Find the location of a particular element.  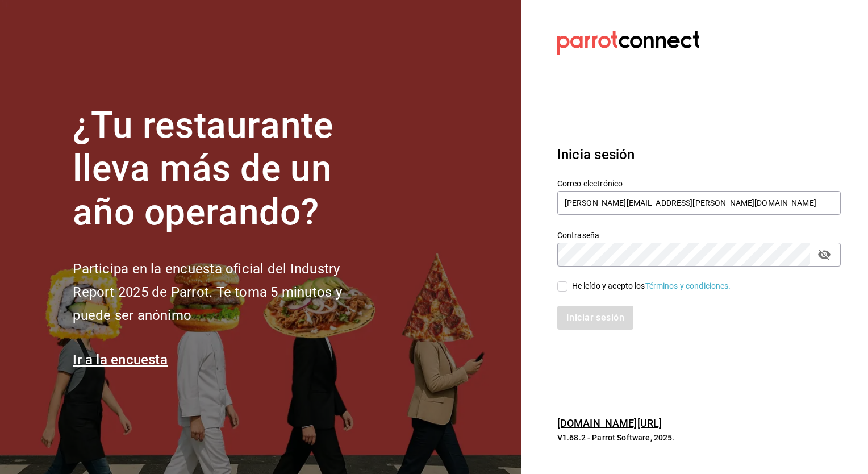

h1: ¿Tu restaurante lleva más de un año operando? is located at coordinates (226, 169).